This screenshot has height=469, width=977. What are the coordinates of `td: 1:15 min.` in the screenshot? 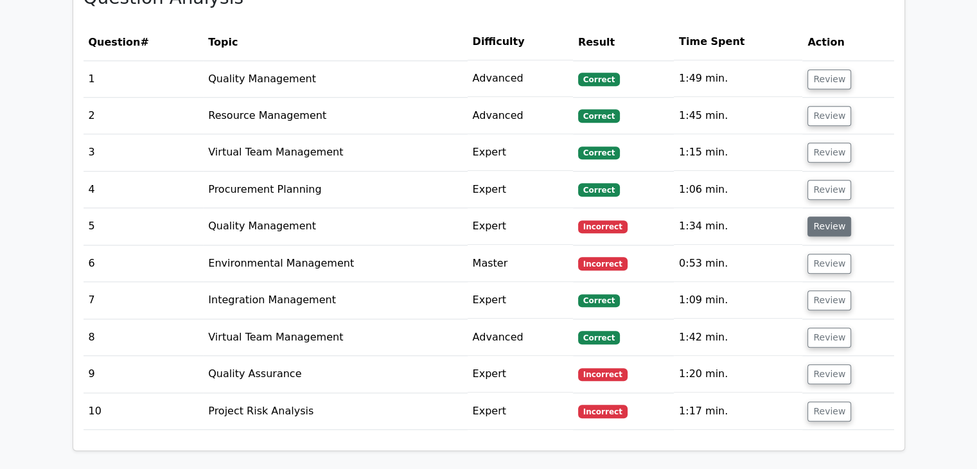 It's located at (738, 152).